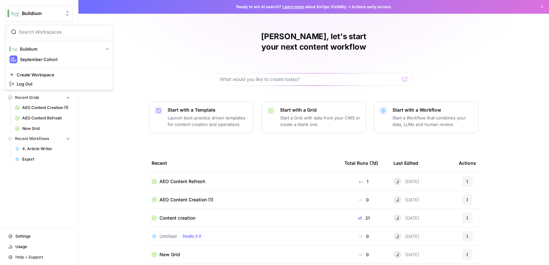  What do you see at coordinates (32, 139) in the screenshot?
I see `span: Recent Workflows` at bounding box center [32, 139].